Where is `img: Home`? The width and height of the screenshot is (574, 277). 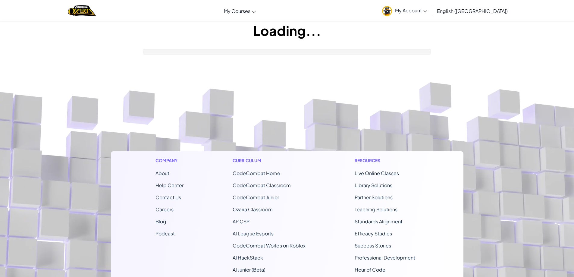 img: Home is located at coordinates (82, 11).